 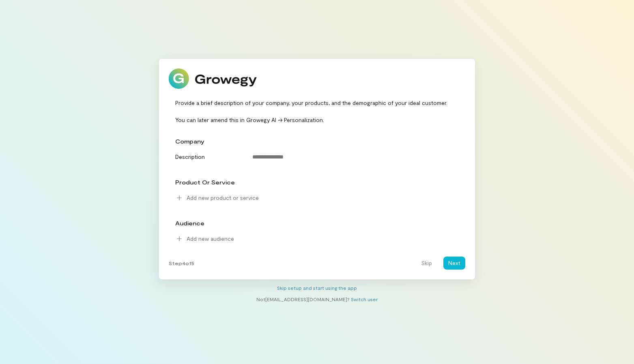 What do you see at coordinates (190, 141) in the screenshot?
I see `span: company` at bounding box center [190, 141].